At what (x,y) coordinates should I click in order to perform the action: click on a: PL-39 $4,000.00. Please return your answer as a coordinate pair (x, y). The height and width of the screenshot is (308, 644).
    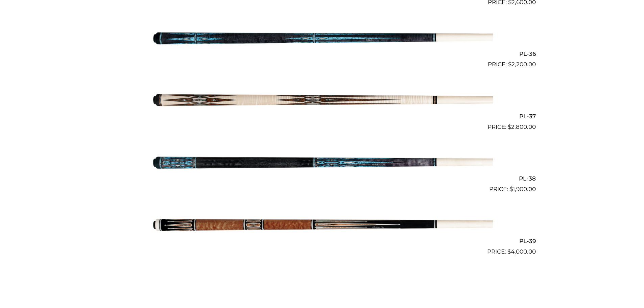
    Looking at the image, I should click on (322, 226).